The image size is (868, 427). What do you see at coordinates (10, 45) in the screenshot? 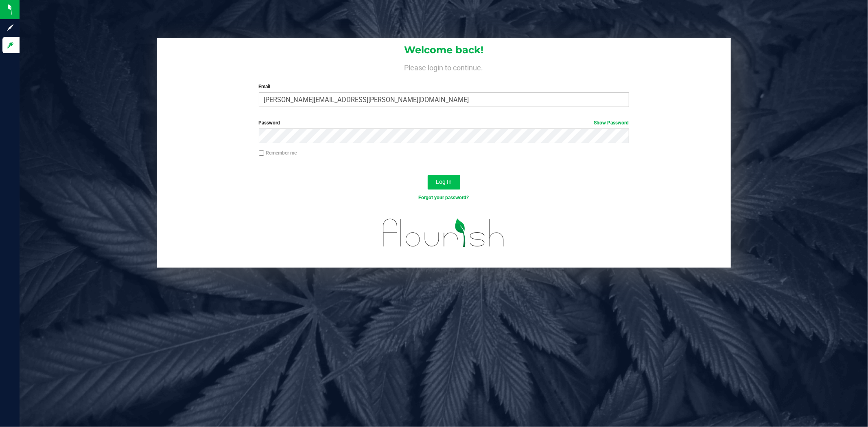
I see `inline-svg: Log in` at bounding box center [10, 45].